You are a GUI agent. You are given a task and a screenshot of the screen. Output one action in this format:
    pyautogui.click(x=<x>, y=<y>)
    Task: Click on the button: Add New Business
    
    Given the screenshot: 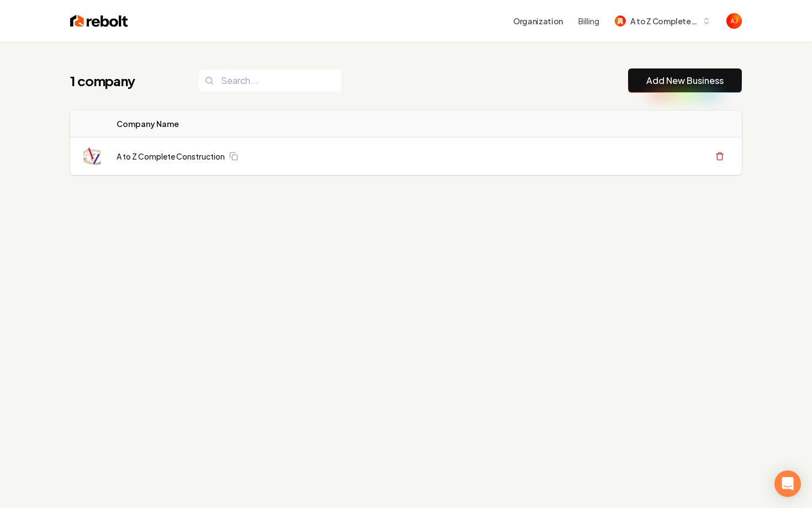 What is the action you would take?
    pyautogui.click(x=685, y=81)
    